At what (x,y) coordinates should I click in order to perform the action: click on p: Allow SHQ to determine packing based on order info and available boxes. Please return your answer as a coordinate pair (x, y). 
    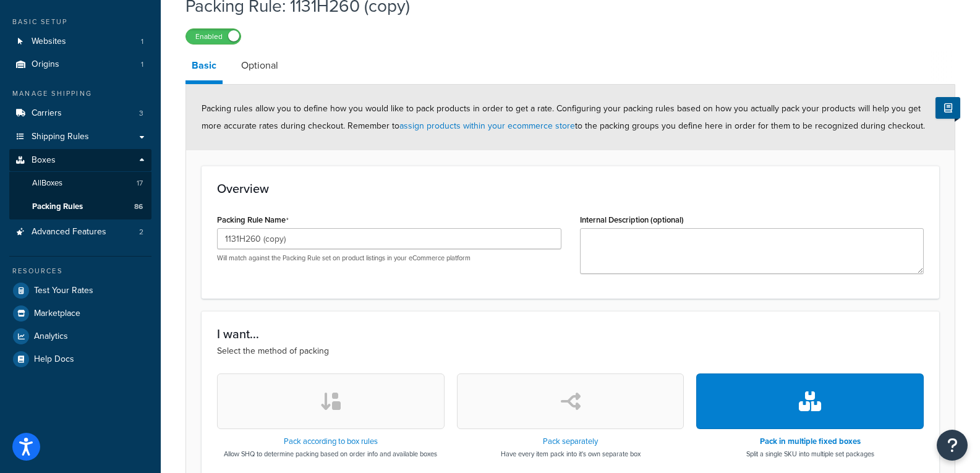
    Looking at the image, I should click on (330, 454).